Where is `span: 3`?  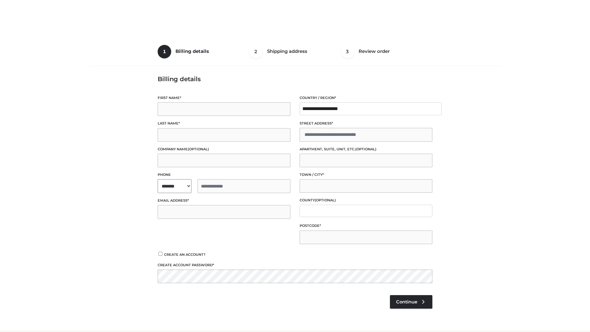
span: 3 is located at coordinates (348, 52).